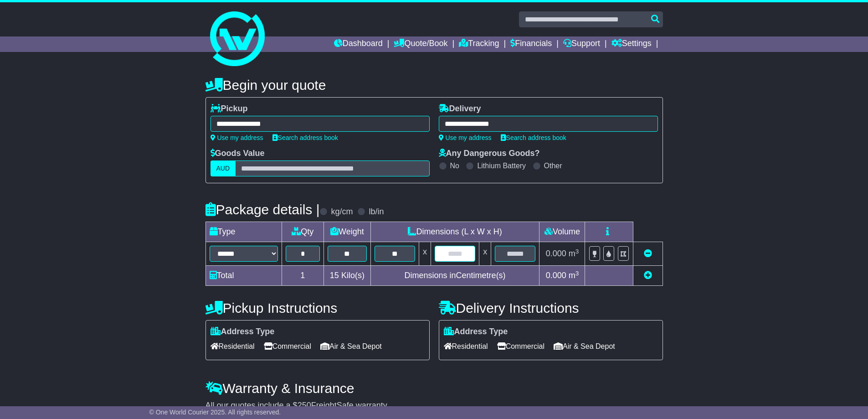 The image size is (868, 419). I want to click on a: Quote/Book, so click(421, 44).